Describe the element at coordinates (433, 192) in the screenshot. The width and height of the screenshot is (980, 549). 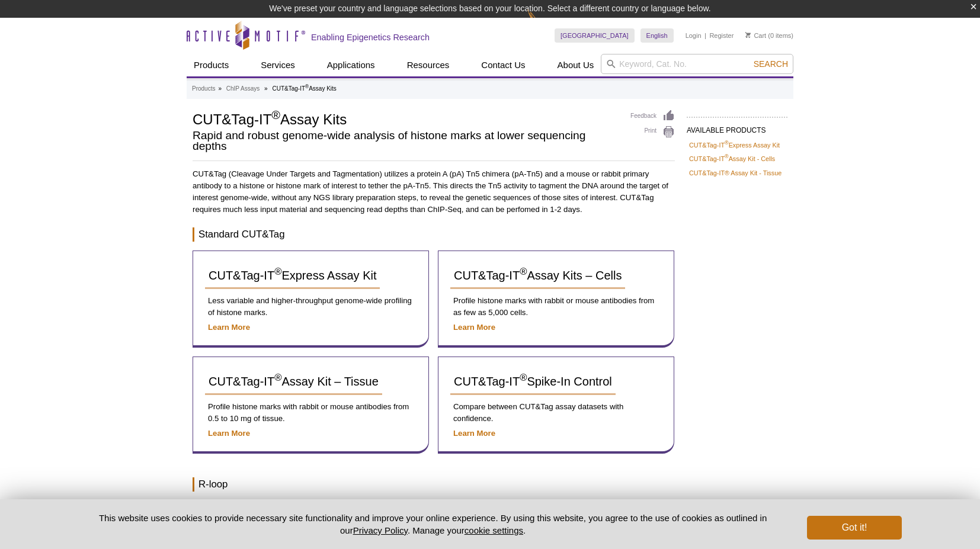
I see `p: CUT&Tag (Cleavage Under Targets and Tagmentation) utilizes a protein A (pA) Tn5 chimera (pA-Tn5) ...` at that location.